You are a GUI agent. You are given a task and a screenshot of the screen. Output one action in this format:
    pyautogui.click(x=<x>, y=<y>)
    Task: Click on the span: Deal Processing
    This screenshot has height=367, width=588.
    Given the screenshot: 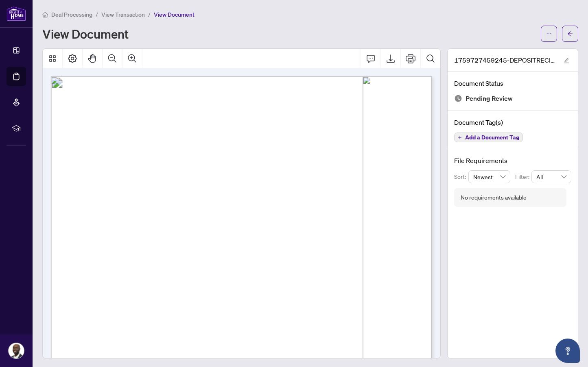 What is the action you would take?
    pyautogui.click(x=72, y=14)
    